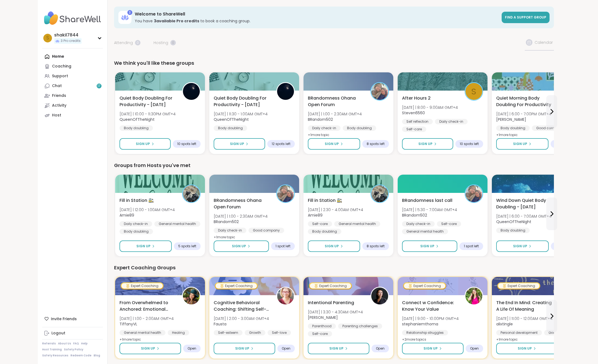 This screenshot has width=598, height=364. I want to click on div: Self reflection, so click(417, 121).